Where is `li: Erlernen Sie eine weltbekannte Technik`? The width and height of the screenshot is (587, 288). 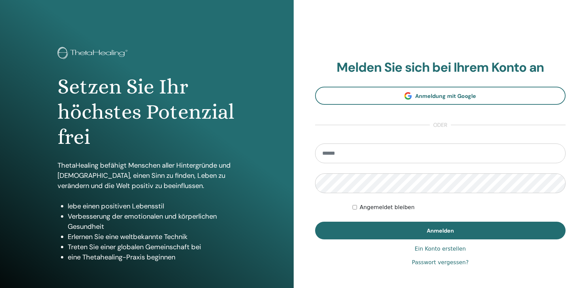
li: Erlernen Sie eine weltbekannte Technik is located at coordinates (152, 237).